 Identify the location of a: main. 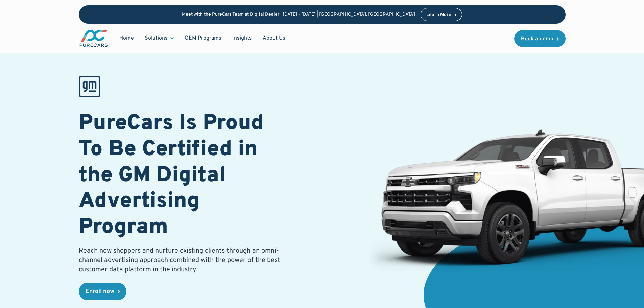
(94, 38).